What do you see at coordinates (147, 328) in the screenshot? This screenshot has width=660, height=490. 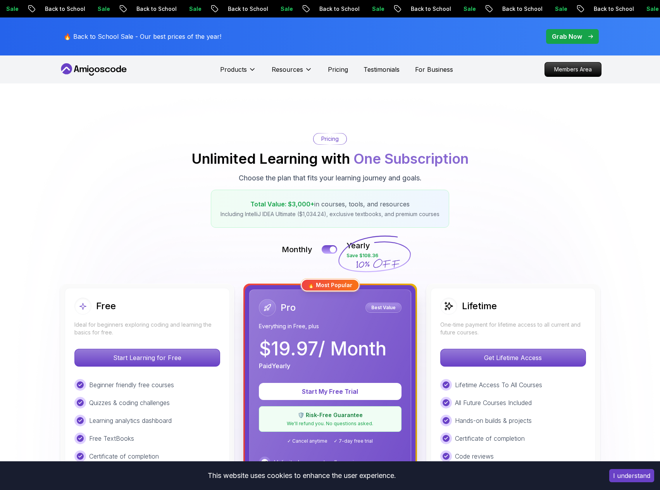 I see `p: Ideal for beginners exploring coding and learning the basics for free.` at bounding box center [147, 328].